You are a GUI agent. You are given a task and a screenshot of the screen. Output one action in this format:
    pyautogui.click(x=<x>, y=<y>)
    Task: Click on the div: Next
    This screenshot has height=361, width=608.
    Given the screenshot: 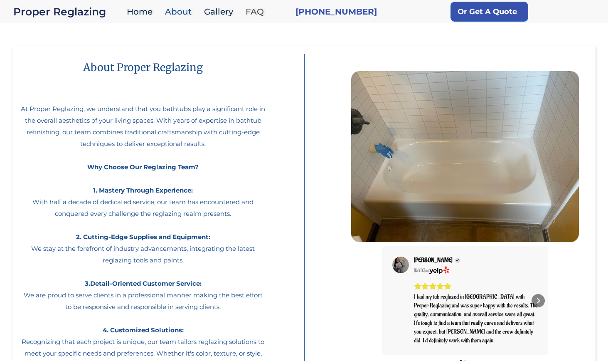 What is the action you would take?
    pyautogui.click(x=538, y=300)
    